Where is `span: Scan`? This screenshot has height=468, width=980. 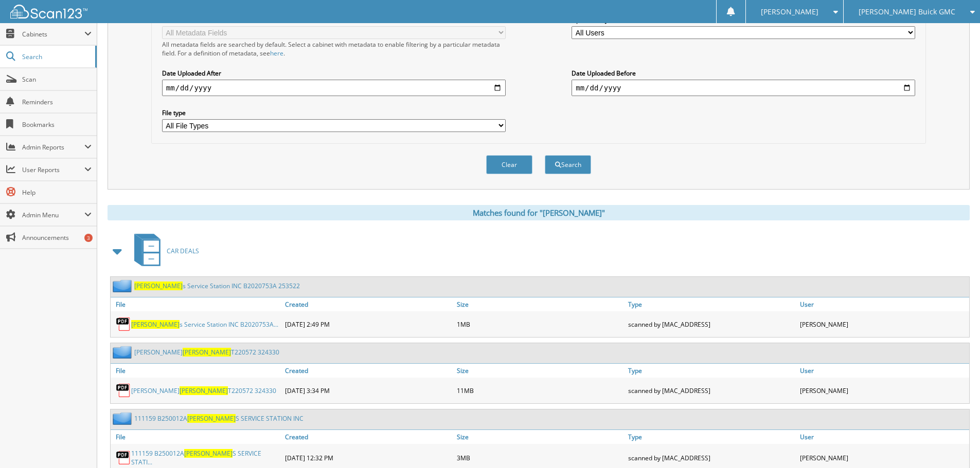
span: Scan is located at coordinates (56, 79).